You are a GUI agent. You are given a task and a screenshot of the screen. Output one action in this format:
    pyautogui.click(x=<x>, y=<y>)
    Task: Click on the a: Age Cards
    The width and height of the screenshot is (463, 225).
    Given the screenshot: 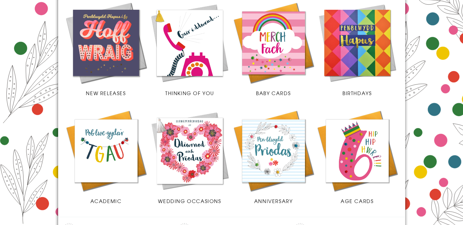 What is the action you would take?
    pyautogui.click(x=357, y=157)
    